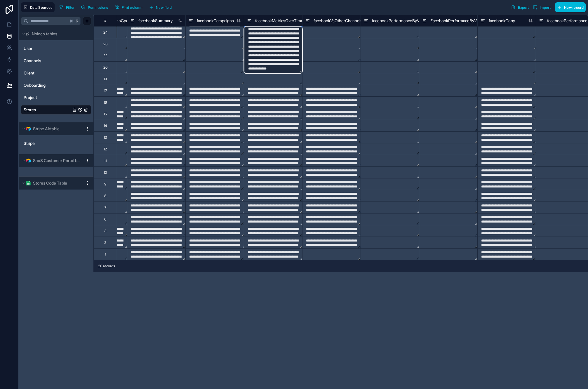  Describe the element at coordinates (106, 266) in the screenshot. I see `span: 20 records` at that location.